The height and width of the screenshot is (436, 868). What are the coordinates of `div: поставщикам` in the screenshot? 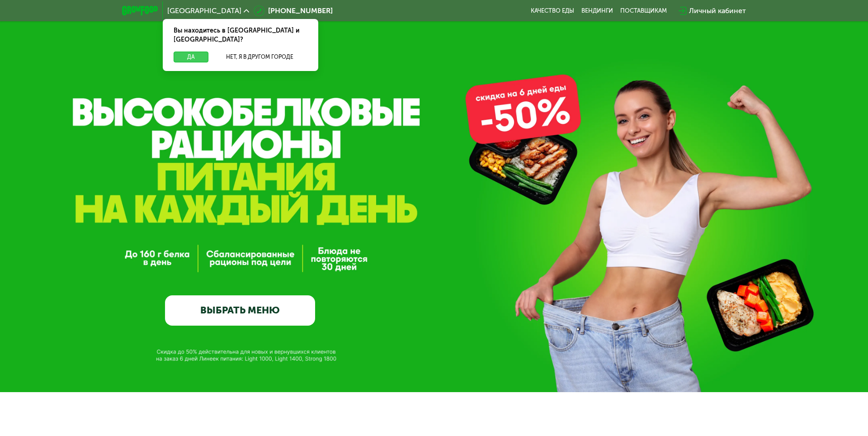 It's located at (643, 11).